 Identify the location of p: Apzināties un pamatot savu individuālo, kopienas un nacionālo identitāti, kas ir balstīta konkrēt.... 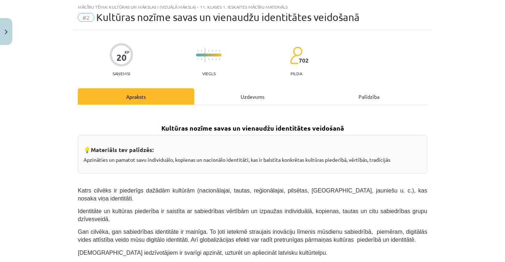
(252, 159).